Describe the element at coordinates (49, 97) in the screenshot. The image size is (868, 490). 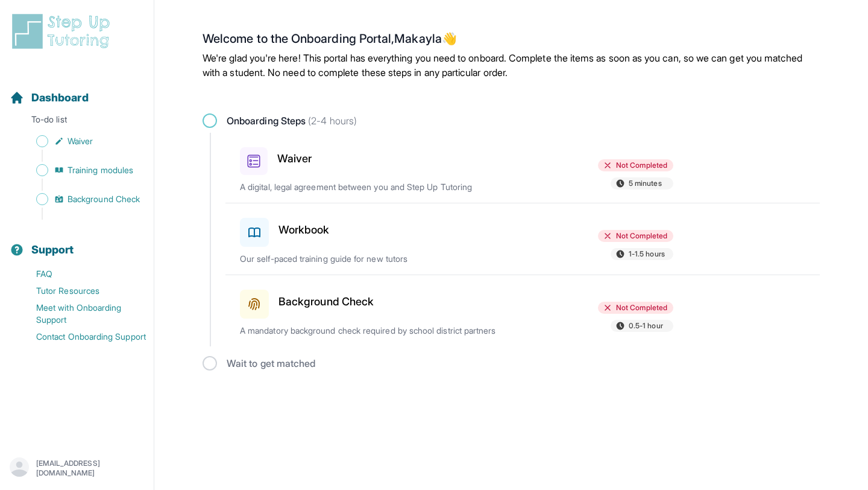
I see `a: Dashboard` at that location.